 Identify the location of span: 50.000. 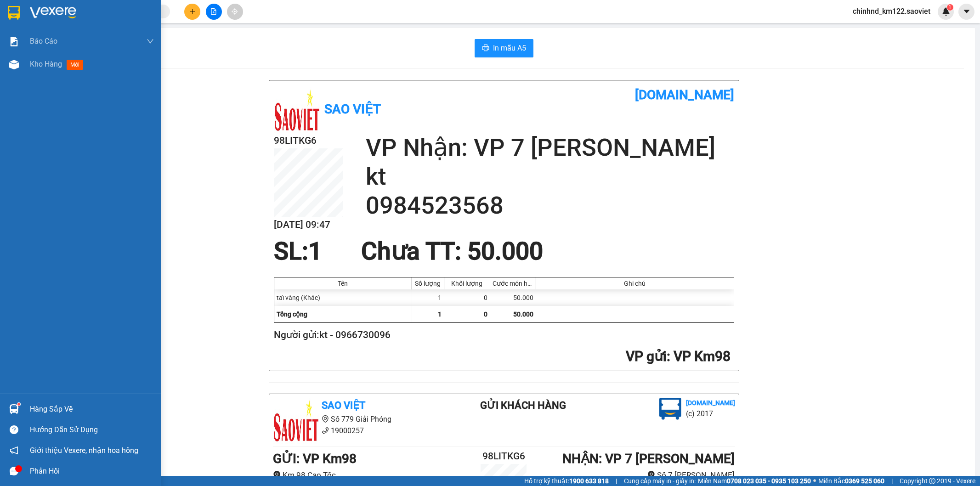
(523, 314).